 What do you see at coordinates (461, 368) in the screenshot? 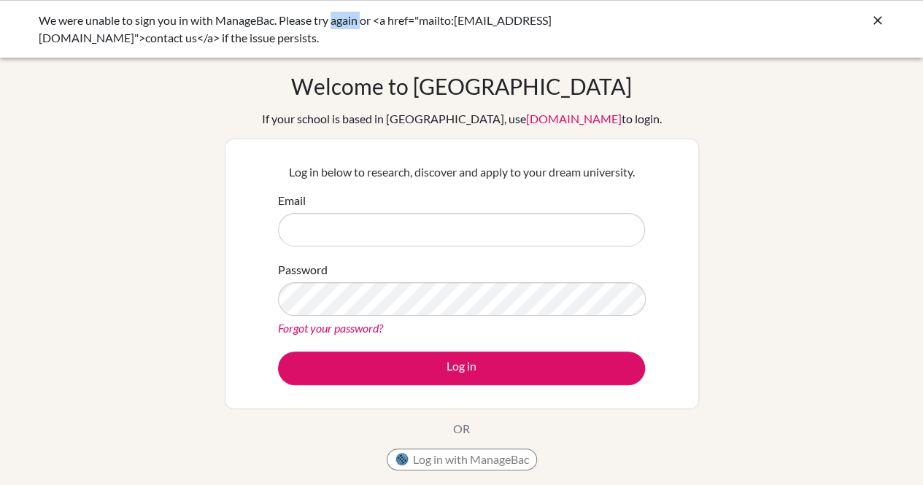
I see `button: Log in` at bounding box center [461, 368].